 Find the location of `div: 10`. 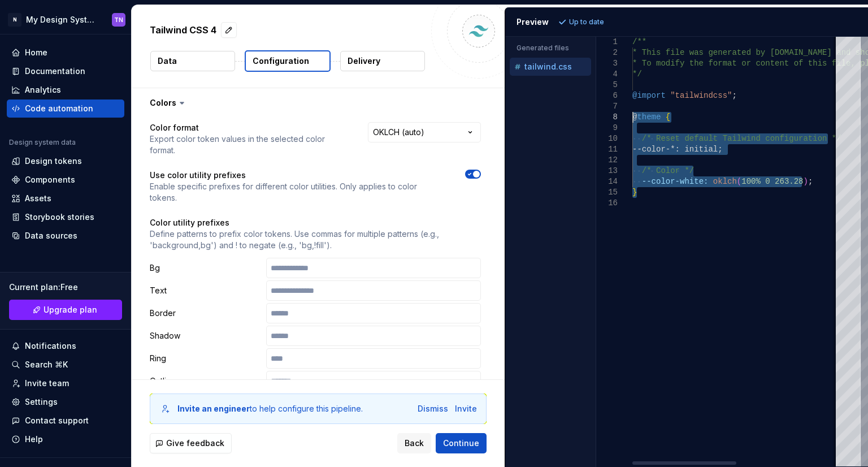

div: 10 is located at coordinates (607, 139).